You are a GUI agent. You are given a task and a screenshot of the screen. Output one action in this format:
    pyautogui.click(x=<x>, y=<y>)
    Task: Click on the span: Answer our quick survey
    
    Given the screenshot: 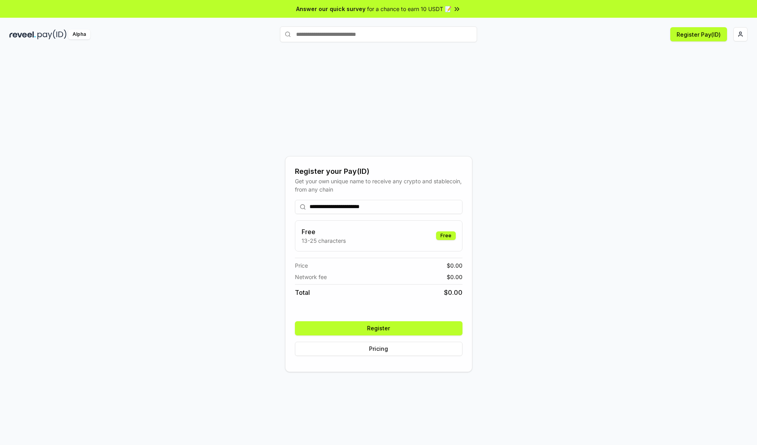 What is the action you would take?
    pyautogui.click(x=331, y=9)
    